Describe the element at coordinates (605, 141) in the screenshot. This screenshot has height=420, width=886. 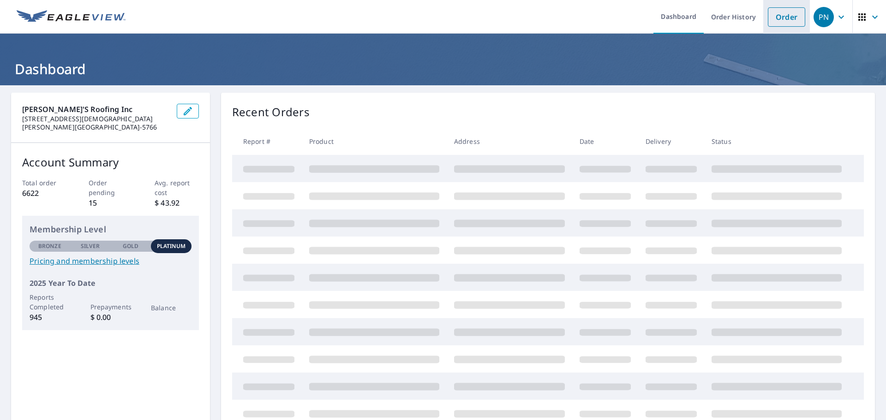
I see `th: Date` at that location.